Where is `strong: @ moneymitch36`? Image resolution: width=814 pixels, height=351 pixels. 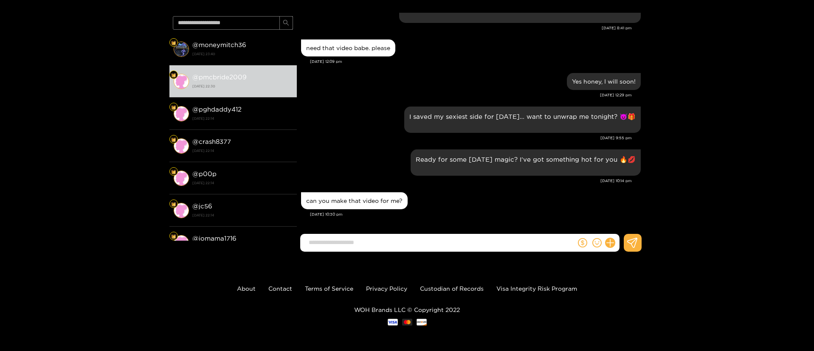
strong: @ moneymitch36 is located at coordinates (219, 45).